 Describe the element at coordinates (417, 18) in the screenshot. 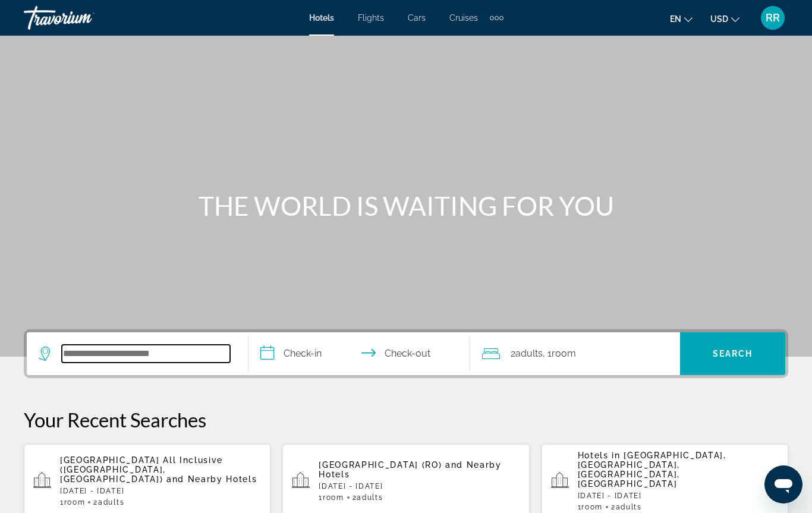

I see `span: Cars` at that location.